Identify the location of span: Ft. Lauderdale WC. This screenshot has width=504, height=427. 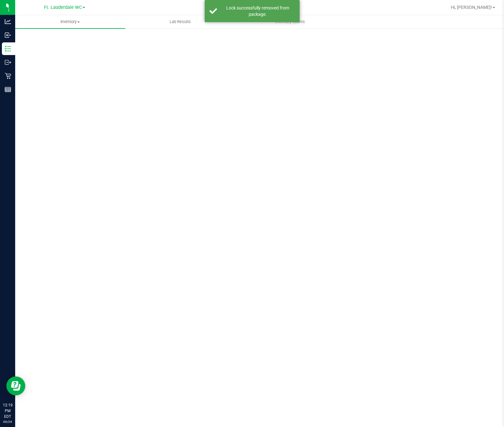
(63, 7).